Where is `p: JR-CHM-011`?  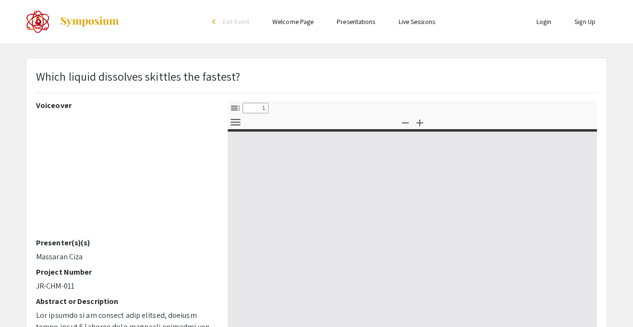
p: JR-CHM-011 is located at coordinates (124, 286).